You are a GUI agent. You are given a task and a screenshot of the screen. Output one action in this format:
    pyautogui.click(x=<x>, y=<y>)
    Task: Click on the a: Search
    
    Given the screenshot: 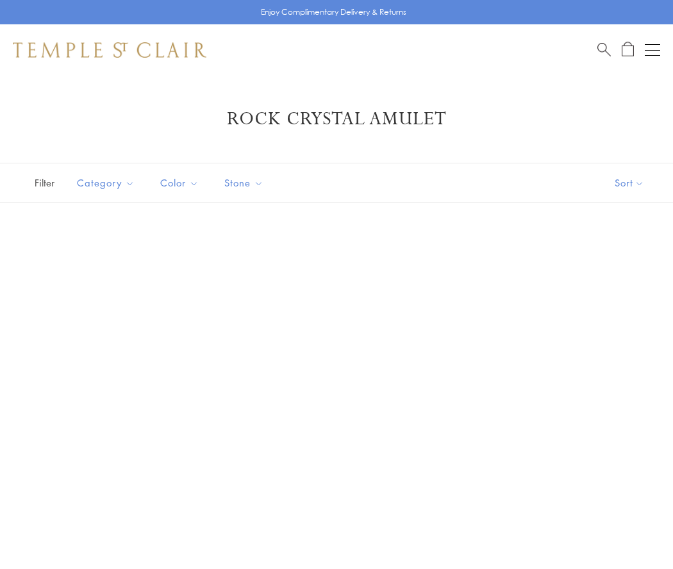 What is the action you would take?
    pyautogui.click(x=604, y=49)
    